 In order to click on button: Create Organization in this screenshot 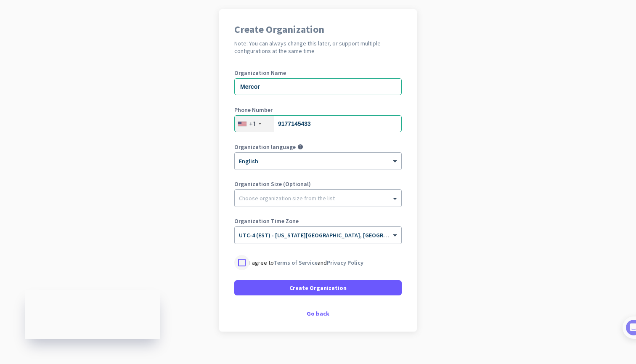, I will do `click(318, 288)`.